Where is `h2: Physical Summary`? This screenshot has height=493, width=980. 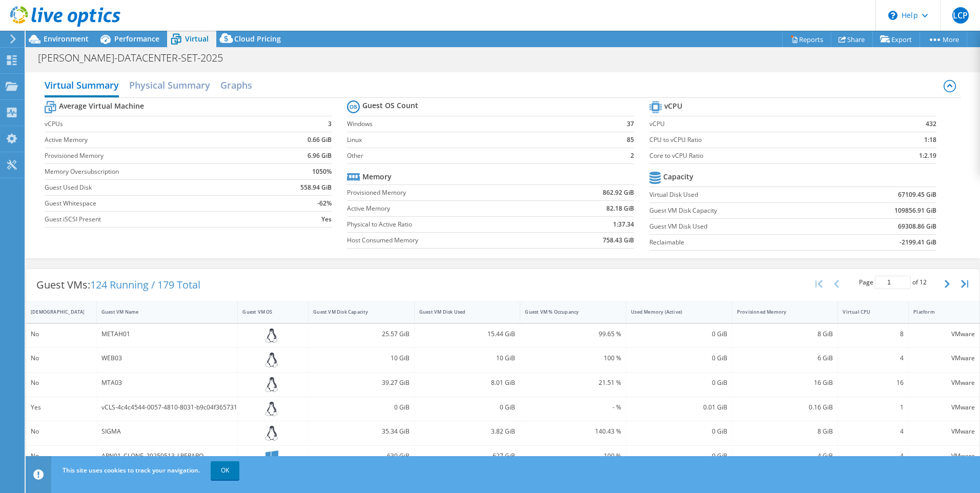 h2: Physical Summary is located at coordinates (170, 85).